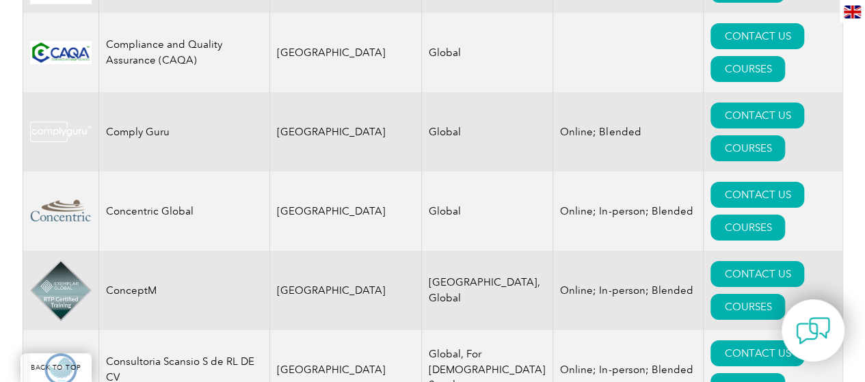 Image resolution: width=865 pixels, height=382 pixels. I want to click on img: 8f79303c-692d-ec11-b6e6-0022481838a2-logo.jpg, so click(61, 52).